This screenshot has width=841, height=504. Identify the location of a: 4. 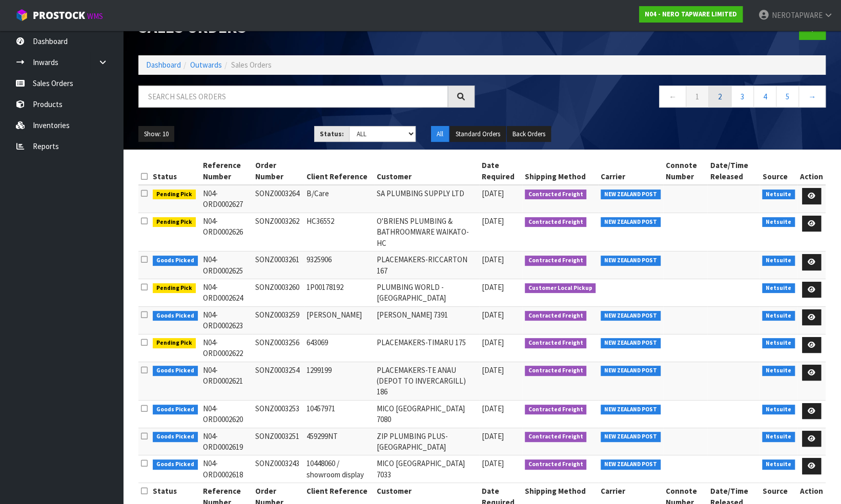
(764, 96).